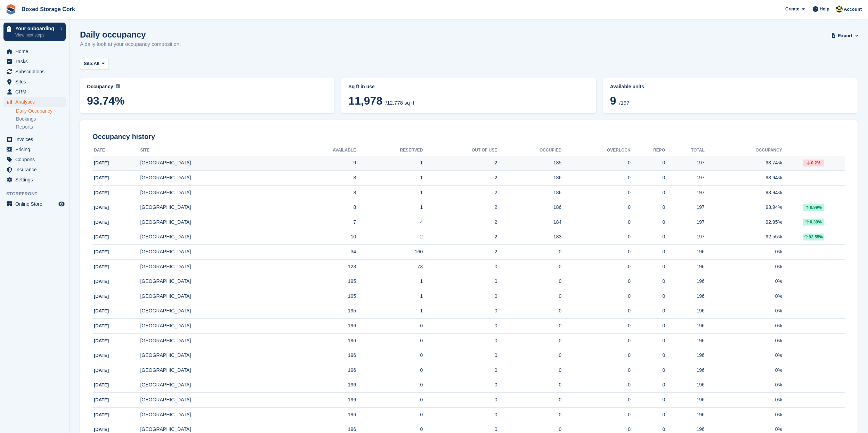 Image resolution: width=868 pixels, height=433 pixels. What do you see at coordinates (529, 162) in the screenshot?
I see `div: 185` at bounding box center [529, 162].